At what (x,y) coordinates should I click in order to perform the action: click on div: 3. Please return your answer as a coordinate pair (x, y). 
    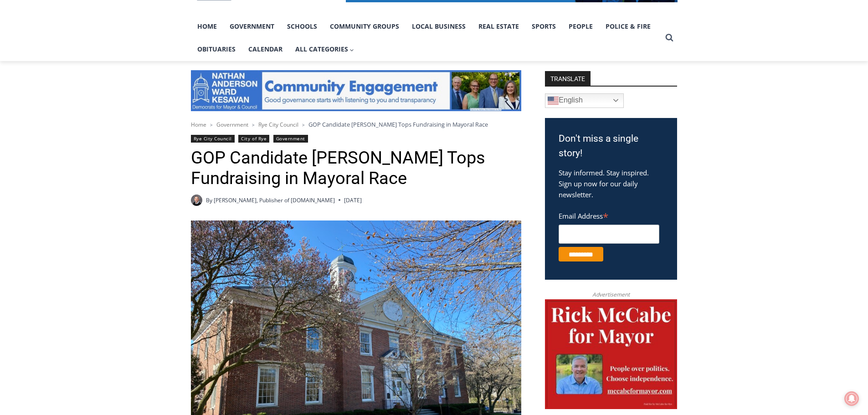
    Looking at the image, I should click on (97, 81).